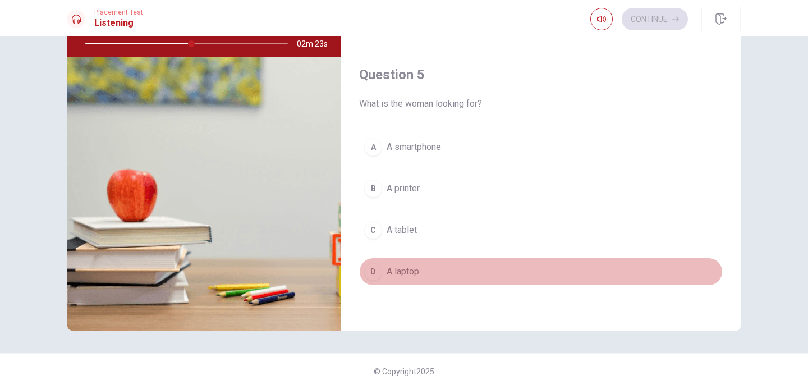 The width and height of the screenshot is (808, 389). Describe the element at coordinates (541, 230) in the screenshot. I see `button: CA tablet` at that location.